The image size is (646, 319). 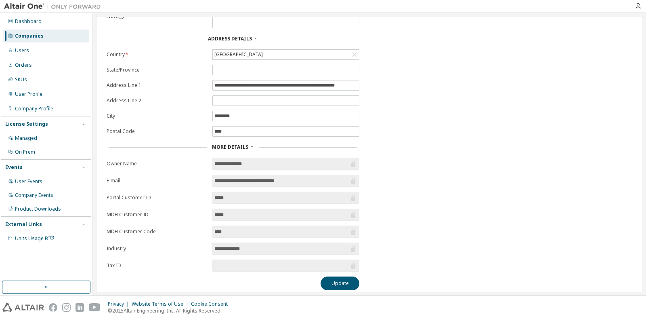 What do you see at coordinates (34, 195) in the screenshot?
I see `div: Company Events` at bounding box center [34, 195].